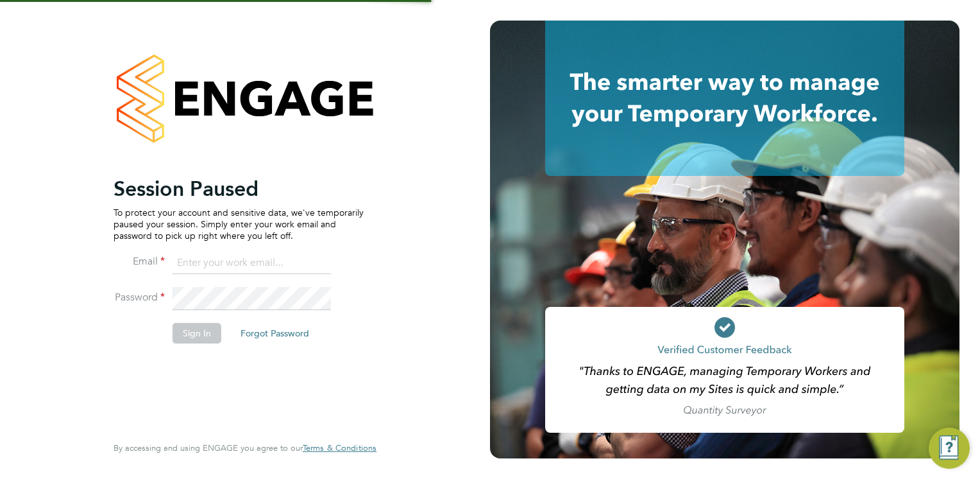 Image resolution: width=980 pixels, height=479 pixels. I want to click on span: Terms & Conditions, so click(339, 447).